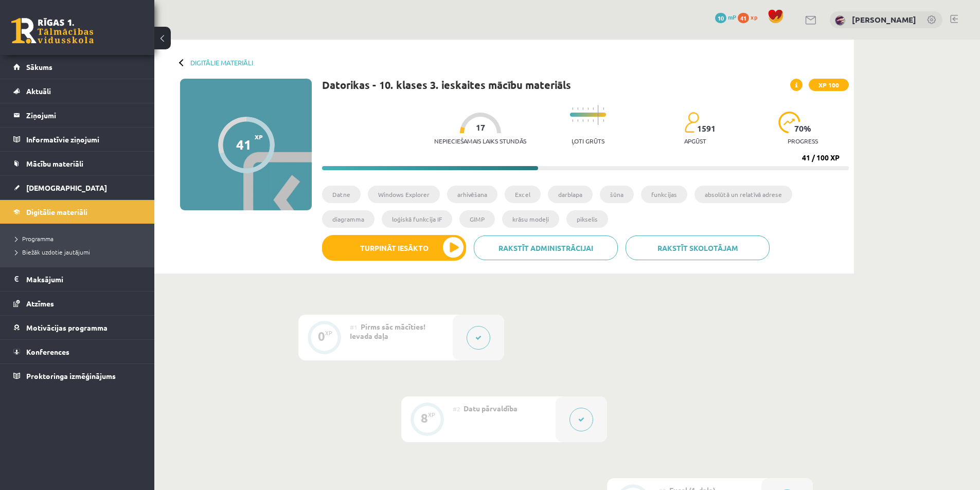 The image size is (980, 490). Describe the element at coordinates (80, 238) in the screenshot. I see `a: Programma` at that location.